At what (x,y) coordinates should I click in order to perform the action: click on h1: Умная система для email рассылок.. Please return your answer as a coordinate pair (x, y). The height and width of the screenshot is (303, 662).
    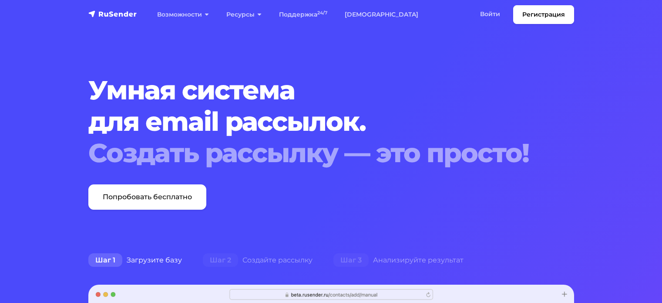
    Looking at the image, I should click on (311, 122).